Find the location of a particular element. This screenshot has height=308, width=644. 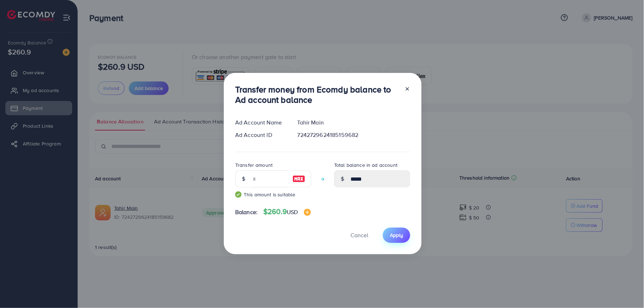

div: 7242729624185159682 is located at coordinates (354, 135).